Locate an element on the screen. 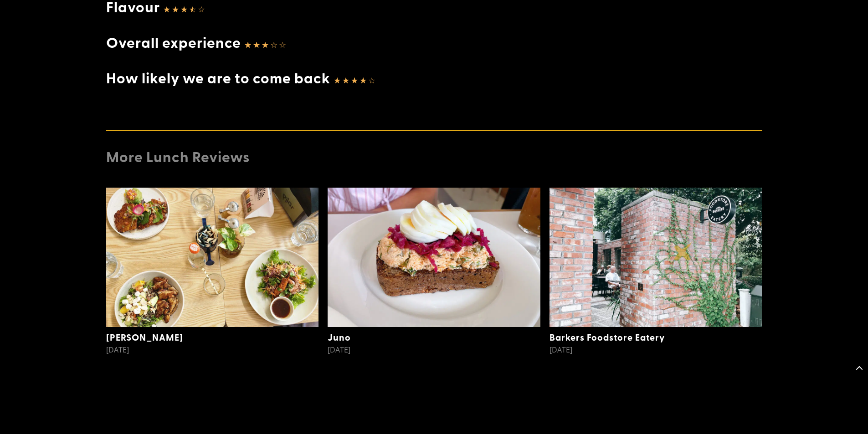 Image resolution: width=868 pixels, height=434 pixels. img: Barkers Foodstore Eatery is located at coordinates (656, 257).